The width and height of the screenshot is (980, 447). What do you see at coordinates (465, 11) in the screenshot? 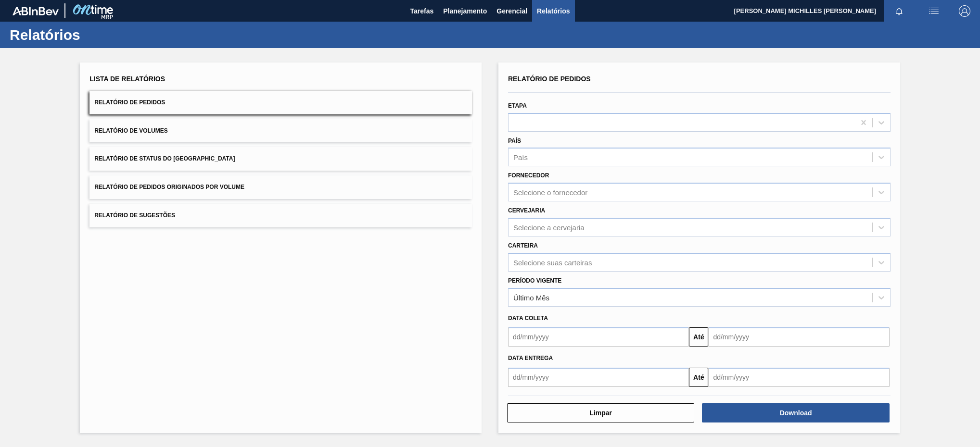
I see `span: Planejamento` at bounding box center [465, 11].